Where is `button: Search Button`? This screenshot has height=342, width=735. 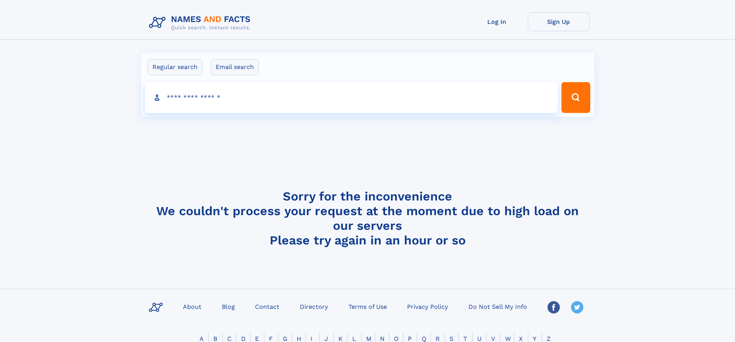 button: Search Button is located at coordinates (576, 98).